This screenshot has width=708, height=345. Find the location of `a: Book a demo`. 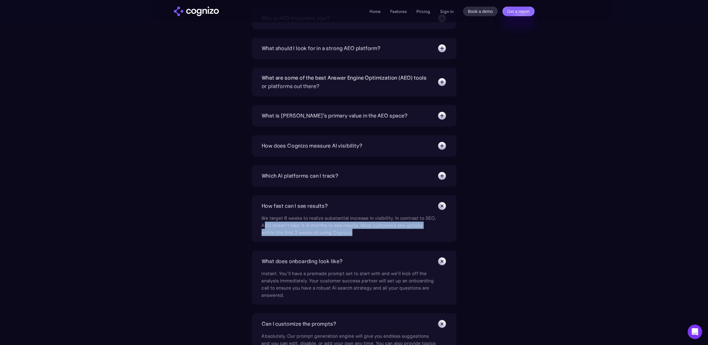

a: Book a demo is located at coordinates (480, 11).